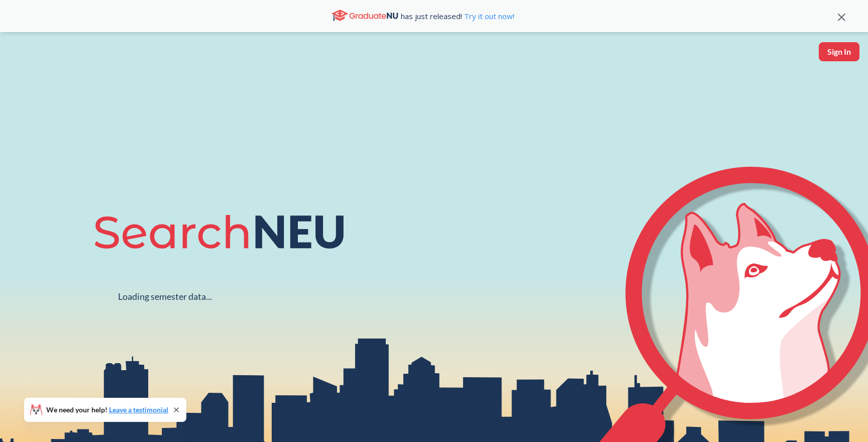  What do you see at coordinates (107, 410) in the screenshot?
I see `span: We need your help!` at bounding box center [107, 410].